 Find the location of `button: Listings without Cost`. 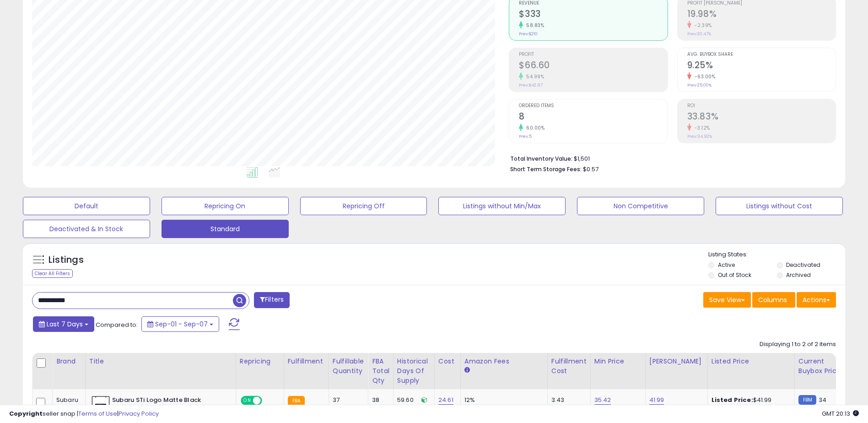

button: Listings without Cost is located at coordinates (780, 206).